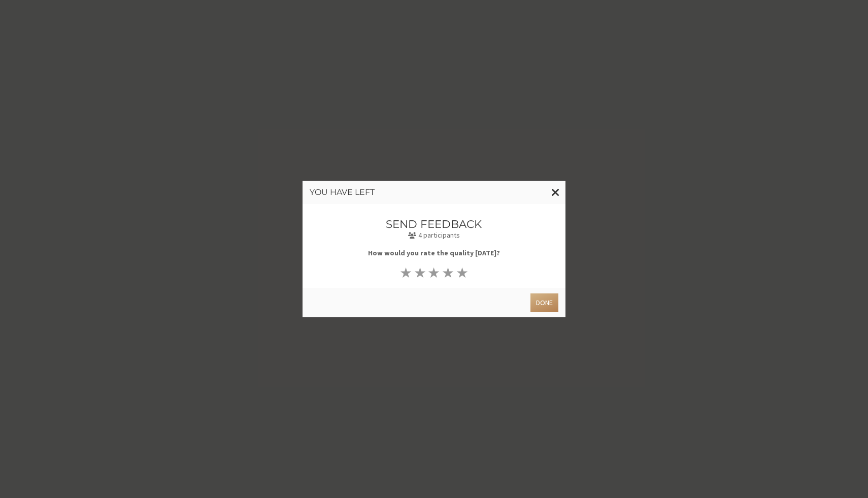 The width and height of the screenshot is (868, 498). Describe the element at coordinates (434, 192) in the screenshot. I see `h3: You have left` at that location.